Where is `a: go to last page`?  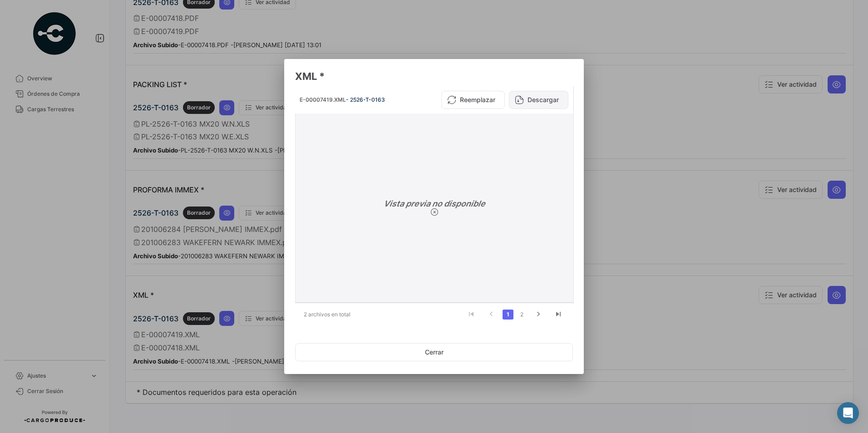 a: go to last page is located at coordinates (559, 314).